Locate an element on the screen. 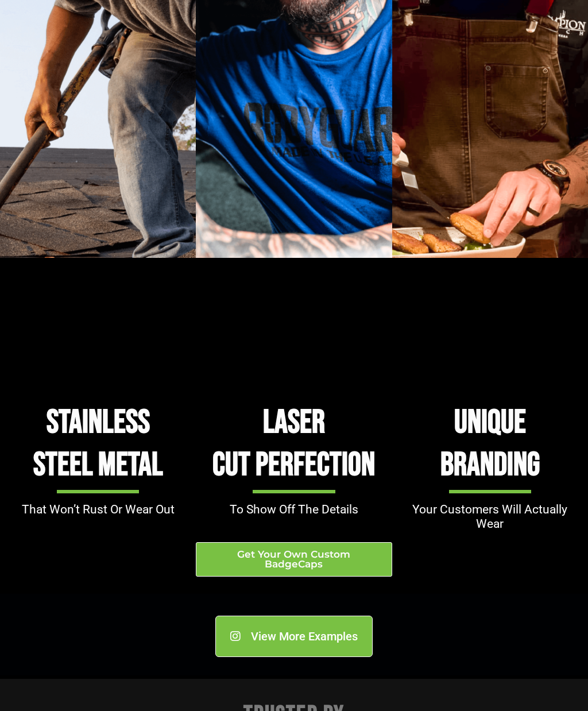  h3: Unique Branding is located at coordinates (490, 444).